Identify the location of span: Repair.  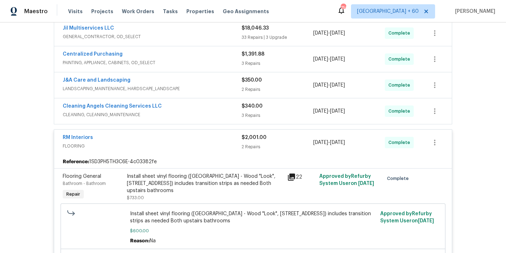
(73, 194).